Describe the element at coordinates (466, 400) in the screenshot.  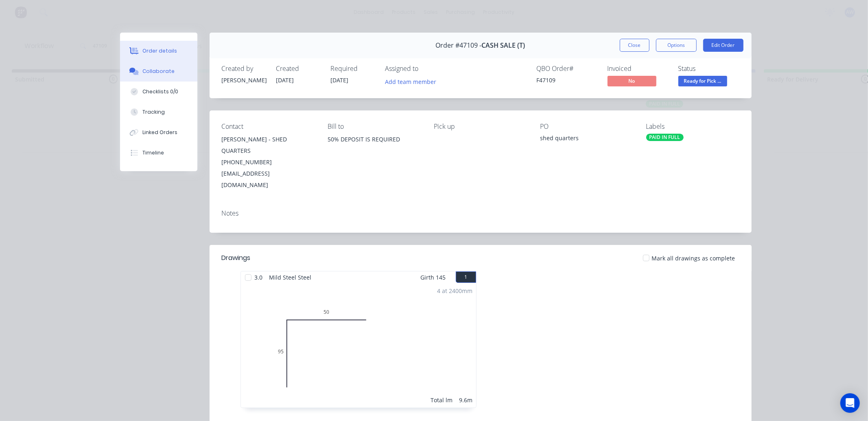
I see `div: 9.6m` at that location.